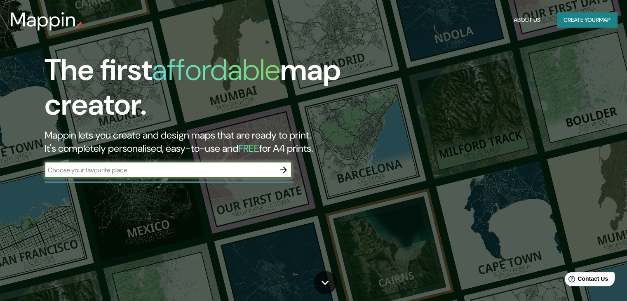 The width and height of the screenshot is (627, 301). What do you see at coordinates (201, 142) in the screenshot?
I see `h2: Mappin lets you create and design maps that are ready to print. It's completely personalised, eas...` at bounding box center [201, 142].